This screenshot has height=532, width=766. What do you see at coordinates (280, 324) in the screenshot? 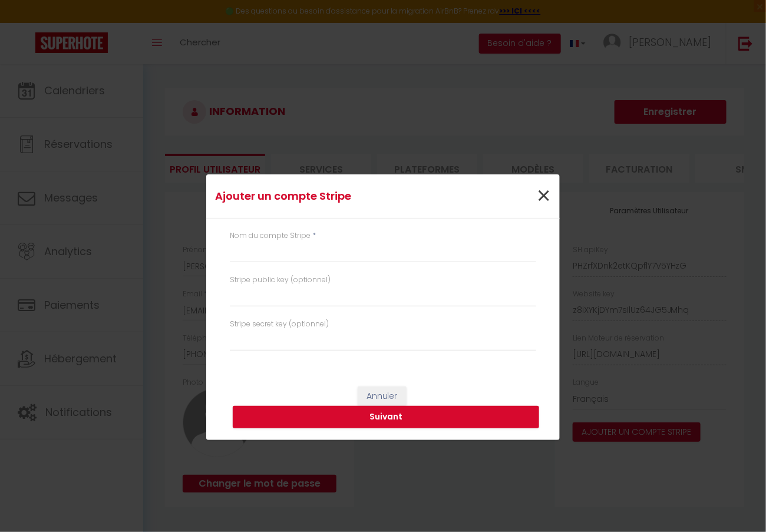
I see `label: Stripe secret key (optionnel)` at bounding box center [280, 324].